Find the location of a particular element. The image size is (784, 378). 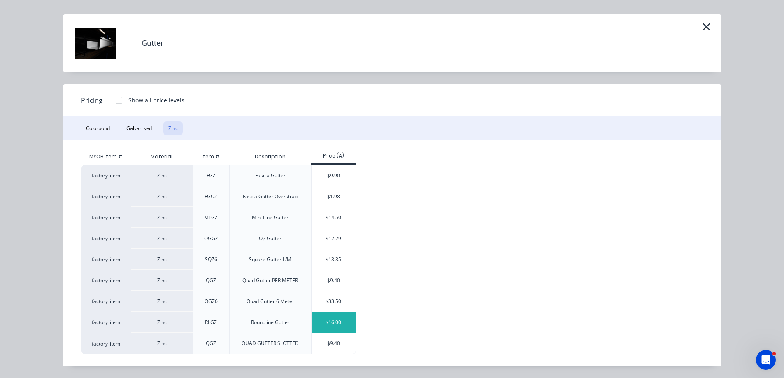

div: MLGZ is located at coordinates (211, 218).